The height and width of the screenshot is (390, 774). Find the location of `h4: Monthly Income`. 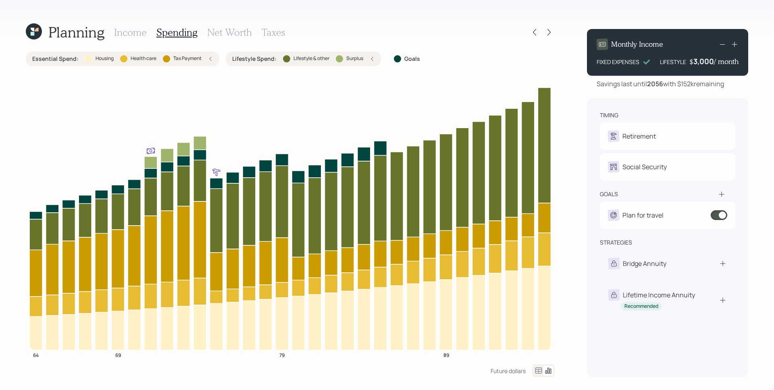

h4: Monthly Income is located at coordinates (637, 44).